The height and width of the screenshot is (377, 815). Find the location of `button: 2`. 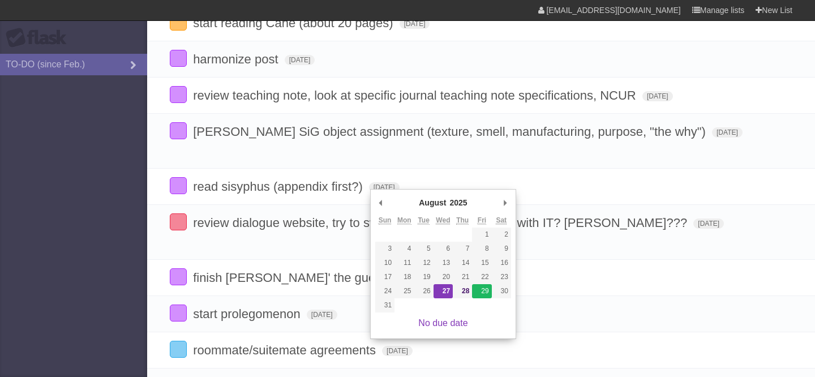

button: 2 is located at coordinates (501, 234).